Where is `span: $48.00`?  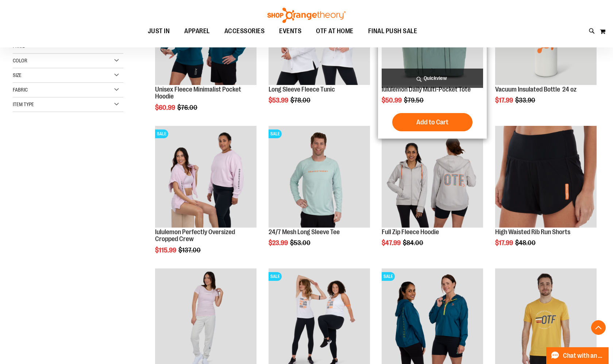
span: $48.00 is located at coordinates (526, 243).